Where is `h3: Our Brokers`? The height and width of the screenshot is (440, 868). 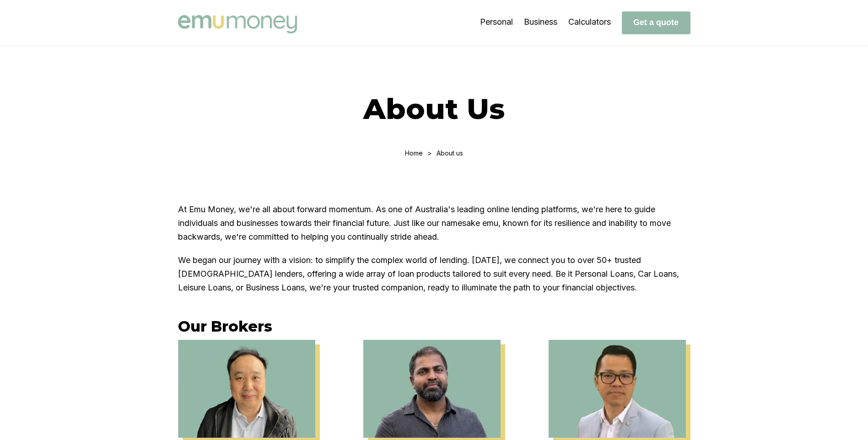
h3: Our Brokers is located at coordinates (434, 326).